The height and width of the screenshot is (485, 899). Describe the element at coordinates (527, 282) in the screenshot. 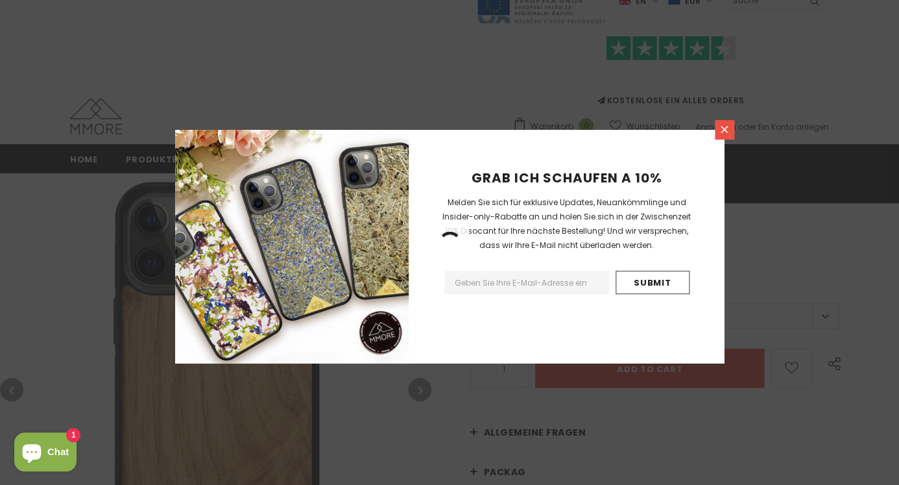

I see `input: Email Adresse` at that location.